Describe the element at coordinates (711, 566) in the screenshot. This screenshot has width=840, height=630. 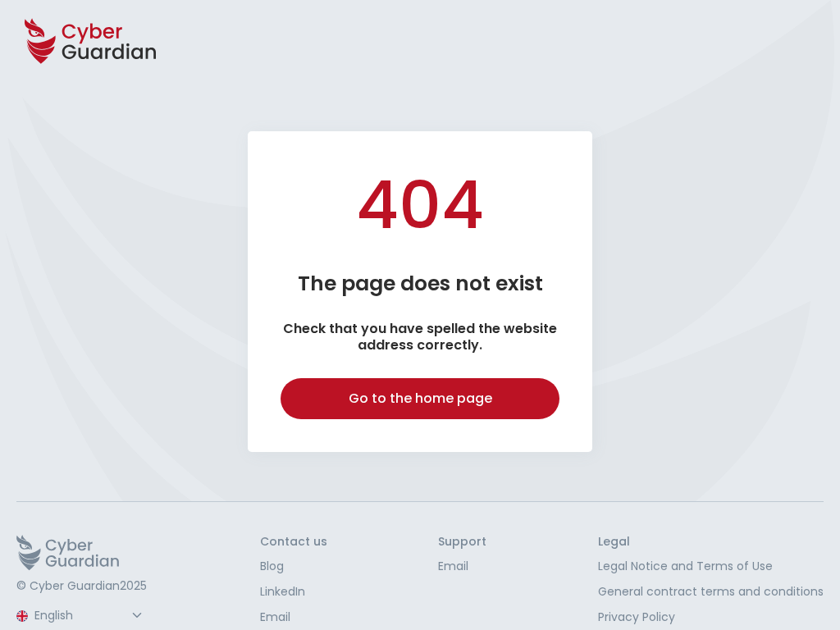
I see `a: Legal Notice and Terms of Use` at that location.